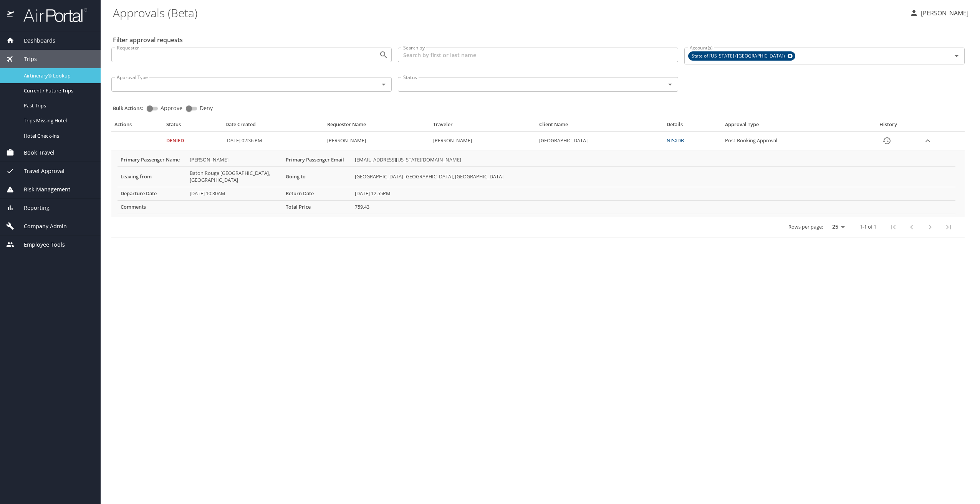 The height and width of the screenshot is (504, 980). Describe the element at coordinates (789, 126) in the screenshot. I see `th: Approval Type` at that location.